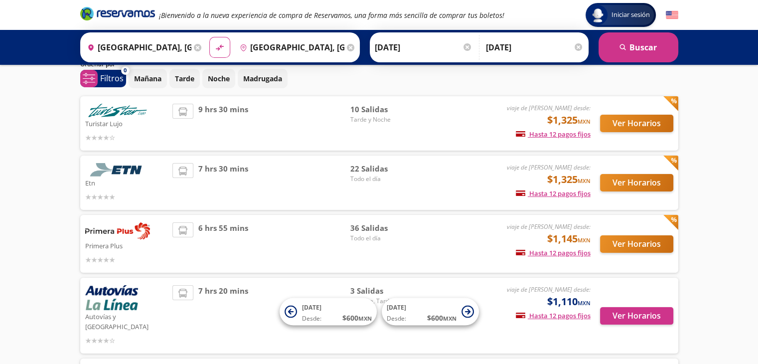 Image resolution: width=758 pixels, height=364 pixels. Describe the element at coordinates (125, 70) in the screenshot. I see `span: 0` at that location.